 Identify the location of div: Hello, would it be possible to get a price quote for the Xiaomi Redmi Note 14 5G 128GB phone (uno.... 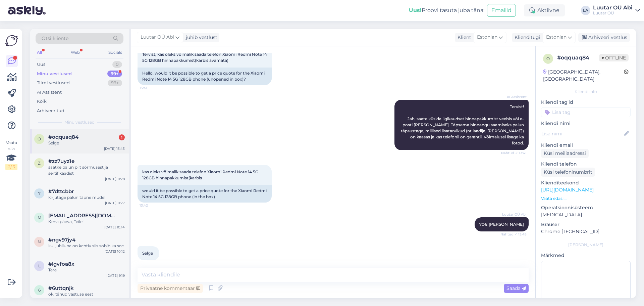
(205, 76).